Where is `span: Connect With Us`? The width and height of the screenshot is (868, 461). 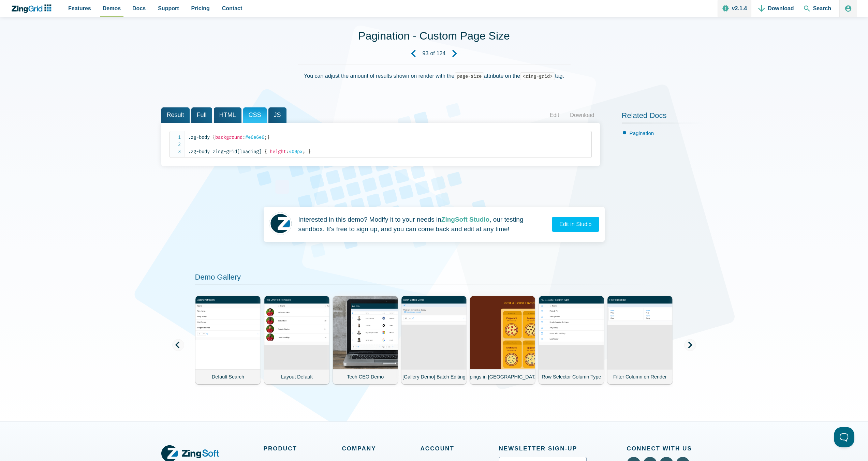
span: Connect With Us is located at coordinates (667, 448).